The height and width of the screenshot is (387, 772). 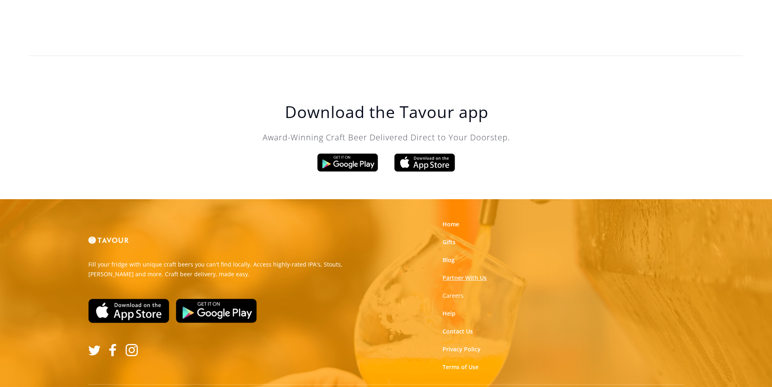 I want to click on a: Terms of Use, so click(x=461, y=367).